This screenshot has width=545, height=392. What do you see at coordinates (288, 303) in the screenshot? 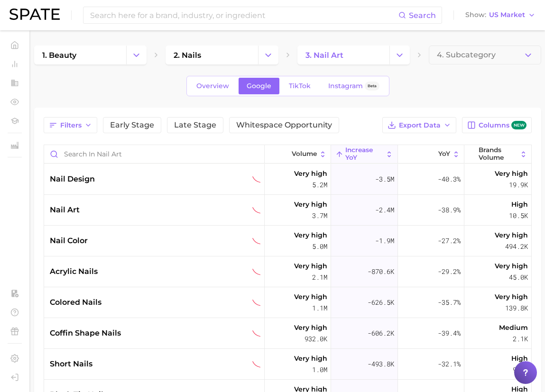
I see `button: colored nailssustained declinerVery high1.1m-626.5k-35.7%Very high139.8k` at bounding box center [288, 303].